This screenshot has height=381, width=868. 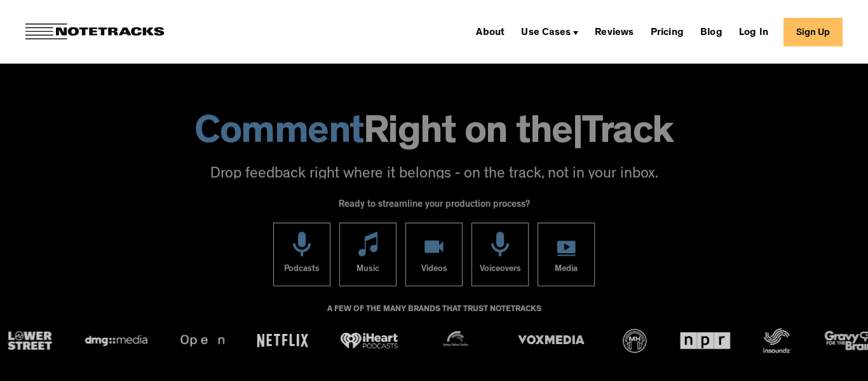 What do you see at coordinates (301, 254) in the screenshot?
I see `a: Podcasts` at bounding box center [301, 254].